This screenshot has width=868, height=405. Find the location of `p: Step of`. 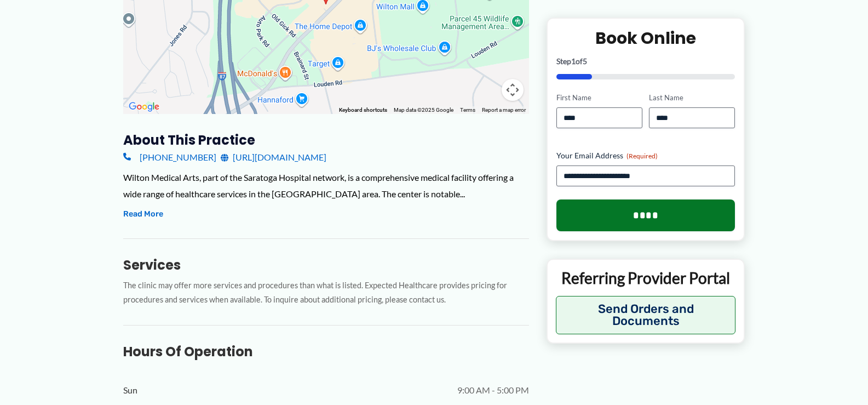

p: Step of is located at coordinates (646, 62).